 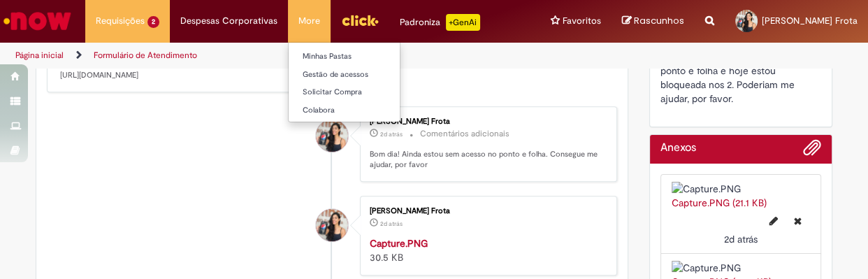 What do you see at coordinates (398, 243) in the screenshot?
I see `a: Capture.PNG` at bounding box center [398, 243].